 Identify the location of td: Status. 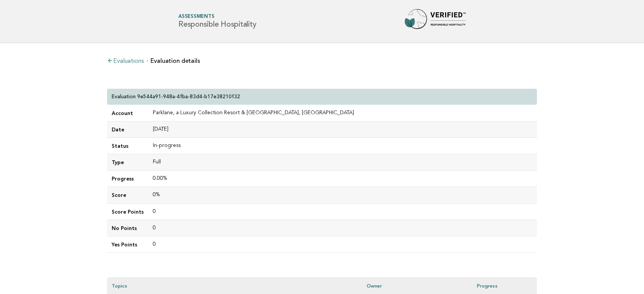
(128, 146).